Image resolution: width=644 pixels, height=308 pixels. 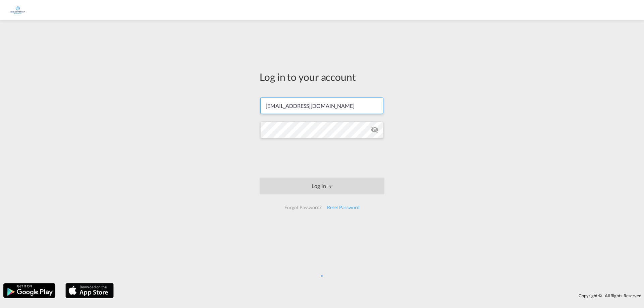 I want to click on img: 6a2c35f0b7c411ef99d84d375d6e7407.jpg, so click(x=17, y=10).